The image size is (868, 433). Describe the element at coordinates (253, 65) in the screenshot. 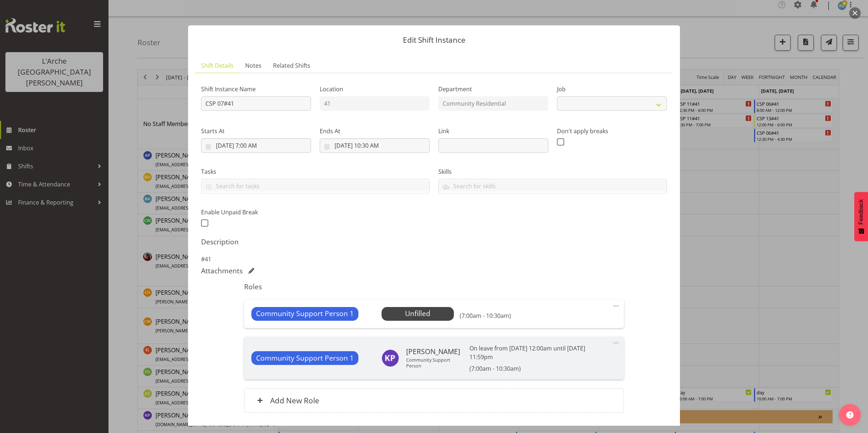

I see `span: Notes` at that location.